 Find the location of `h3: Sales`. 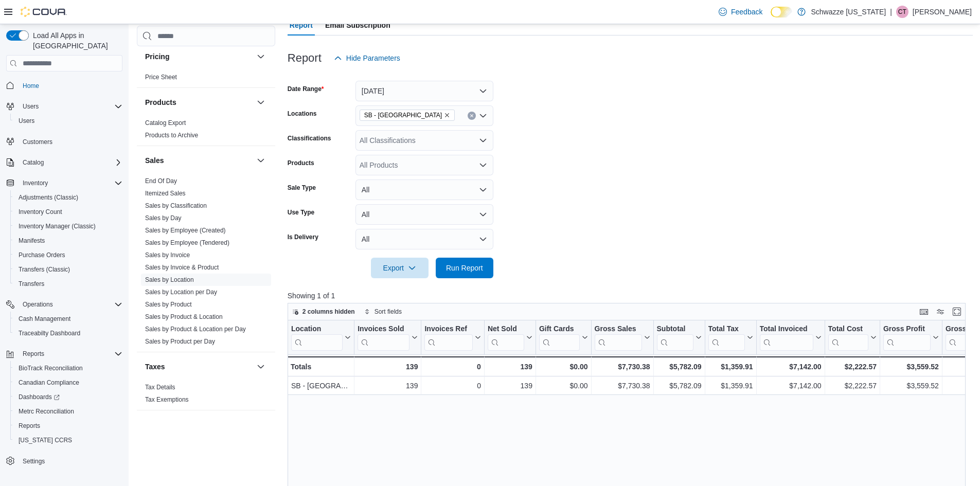

h3: Sales is located at coordinates (154, 160).